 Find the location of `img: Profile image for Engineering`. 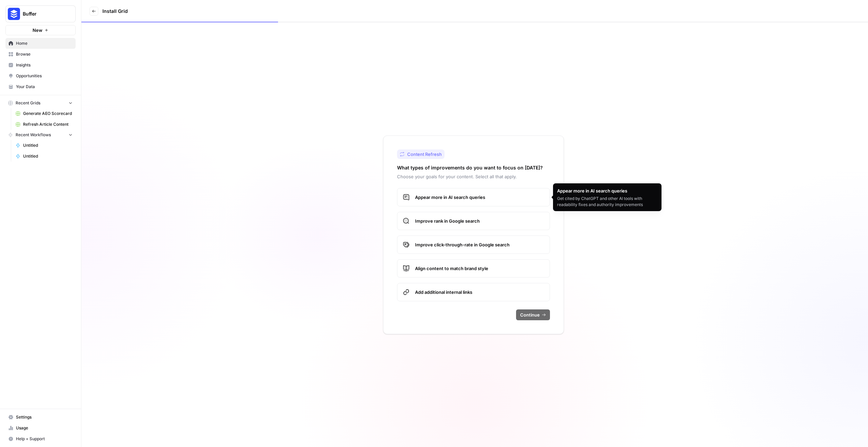

img: Profile image for Engineering is located at coordinates (92, 17).